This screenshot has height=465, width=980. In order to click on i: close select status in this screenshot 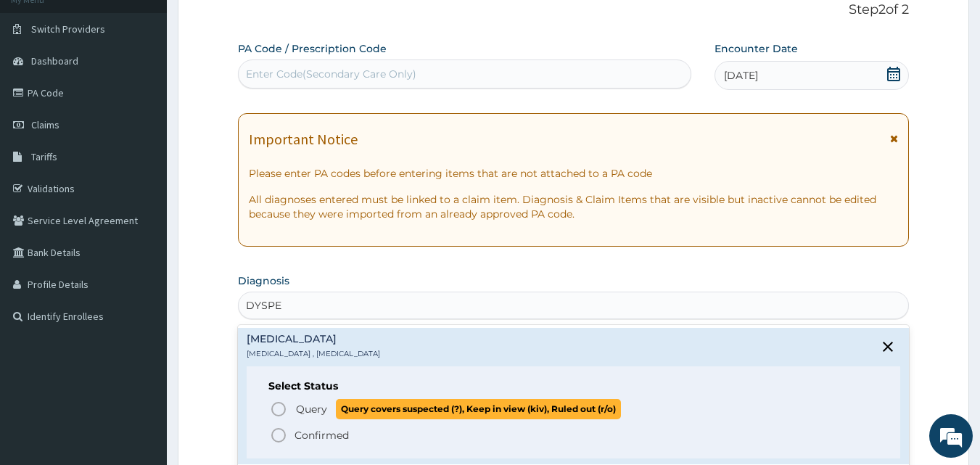, I will do `click(887, 347)`.